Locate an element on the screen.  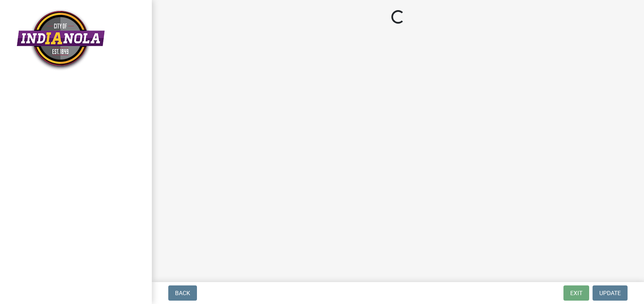
button: Back is located at coordinates (183, 293).